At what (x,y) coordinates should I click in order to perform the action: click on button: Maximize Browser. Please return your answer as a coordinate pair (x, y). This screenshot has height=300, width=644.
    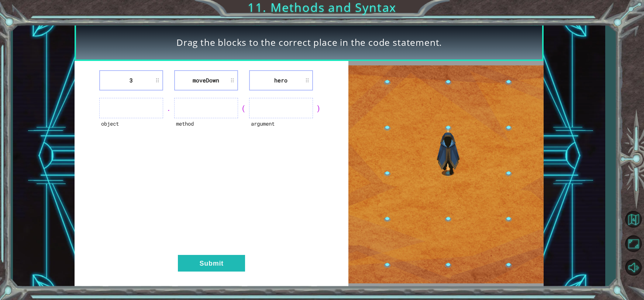
    Looking at the image, I should click on (633, 244).